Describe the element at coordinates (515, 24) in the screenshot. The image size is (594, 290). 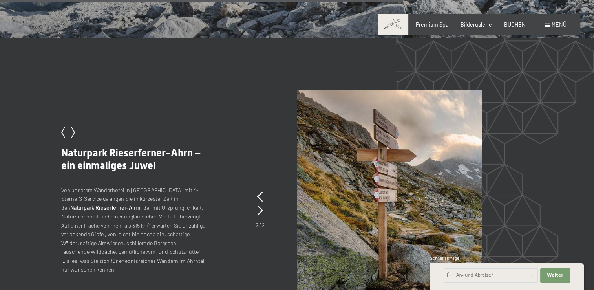
I see `span: BUCHEN` at that location.